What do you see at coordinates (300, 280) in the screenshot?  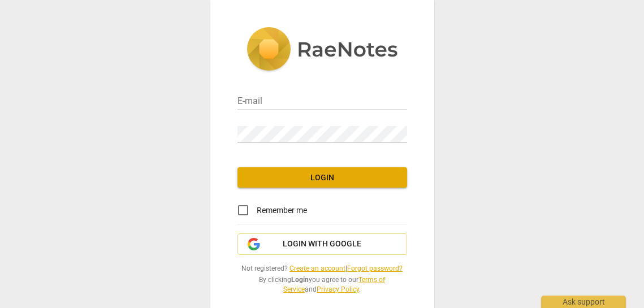 I see `b: Login` at bounding box center [300, 280].